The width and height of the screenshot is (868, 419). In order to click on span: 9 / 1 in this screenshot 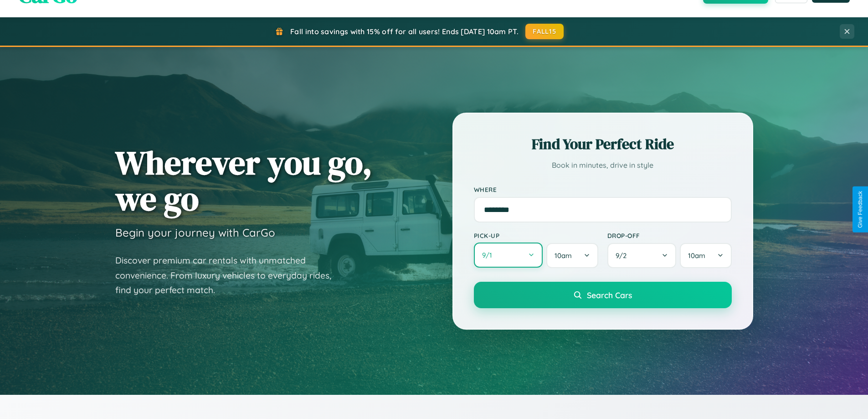, I will do `click(490, 255)`.